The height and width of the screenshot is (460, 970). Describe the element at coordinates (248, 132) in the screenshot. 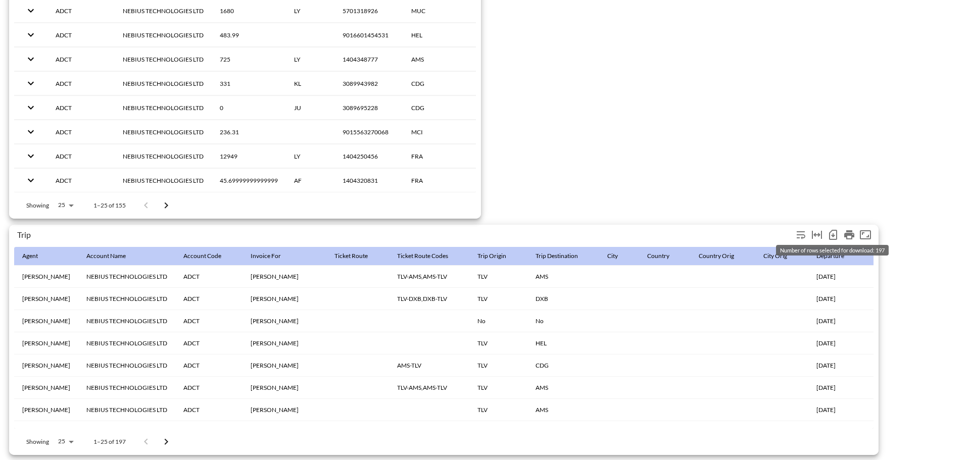

I see `th: 236.31` at that location.